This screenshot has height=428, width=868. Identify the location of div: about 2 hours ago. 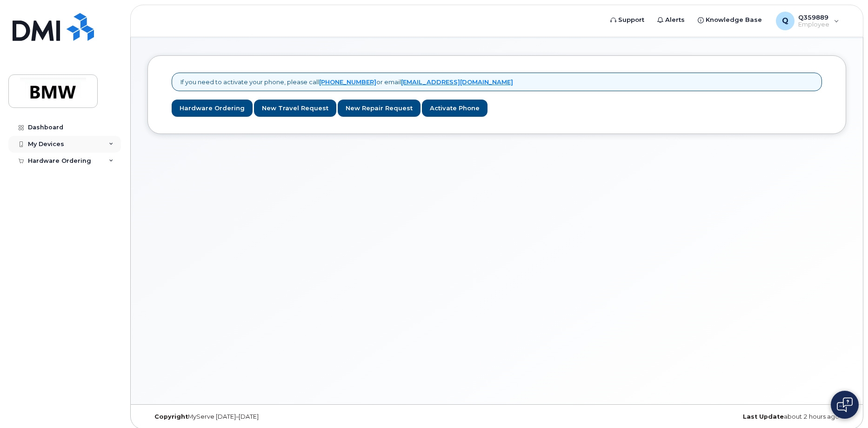
(729, 416).